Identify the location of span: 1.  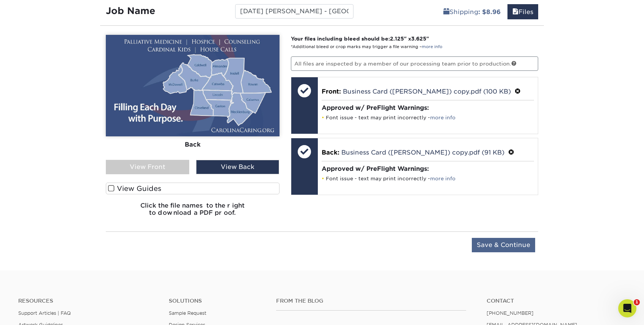
(637, 302).